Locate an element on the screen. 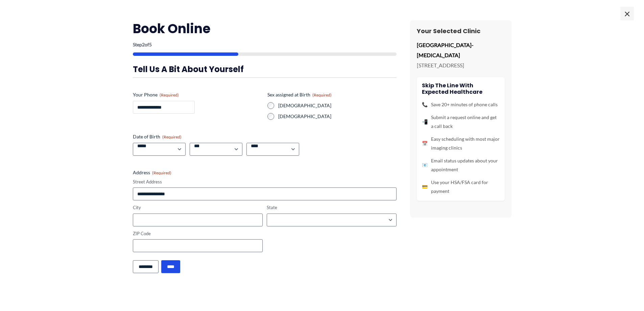  li: Easy scheduling with most major imaging clinics is located at coordinates (461, 144).